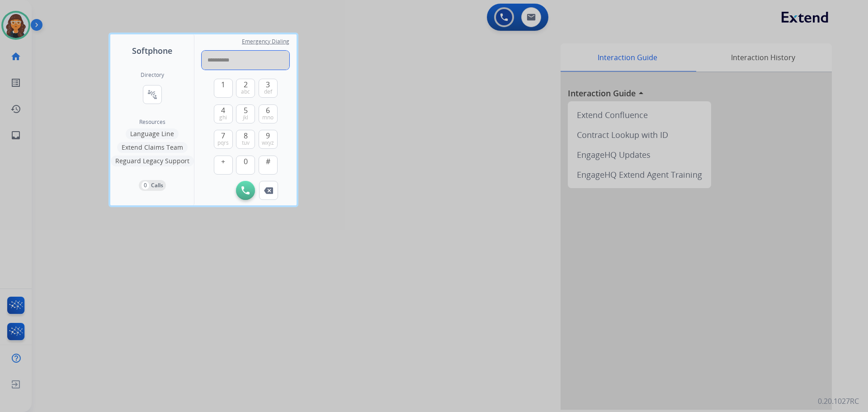 The image size is (868, 412). I want to click on span: 7, so click(223, 136).